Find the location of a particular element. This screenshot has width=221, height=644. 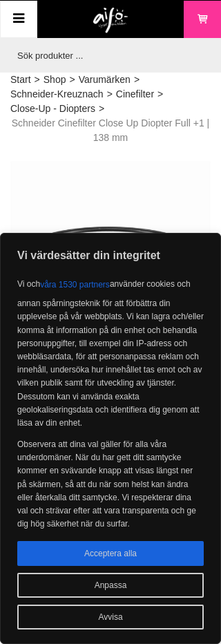

a: Varumärken is located at coordinates (105, 80).